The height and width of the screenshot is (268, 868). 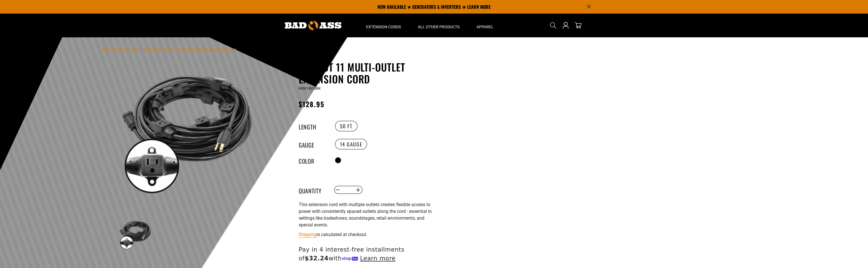 What do you see at coordinates (384, 25) in the screenshot?
I see `summary: Extension Cords` at bounding box center [384, 25].